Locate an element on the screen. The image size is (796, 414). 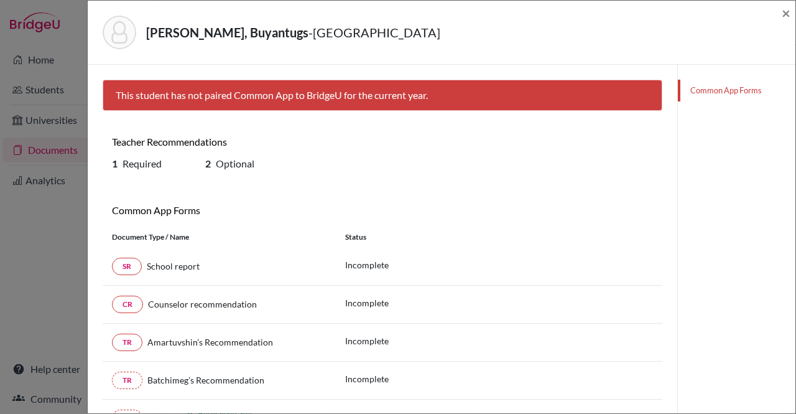
span: Batchimeg’s Recommendation is located at coordinates (206, 380).